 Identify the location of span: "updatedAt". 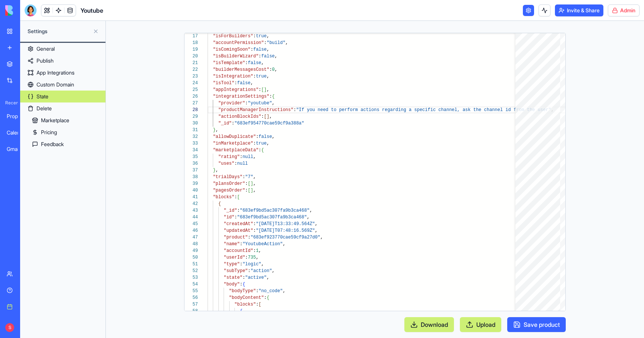
(238, 231).